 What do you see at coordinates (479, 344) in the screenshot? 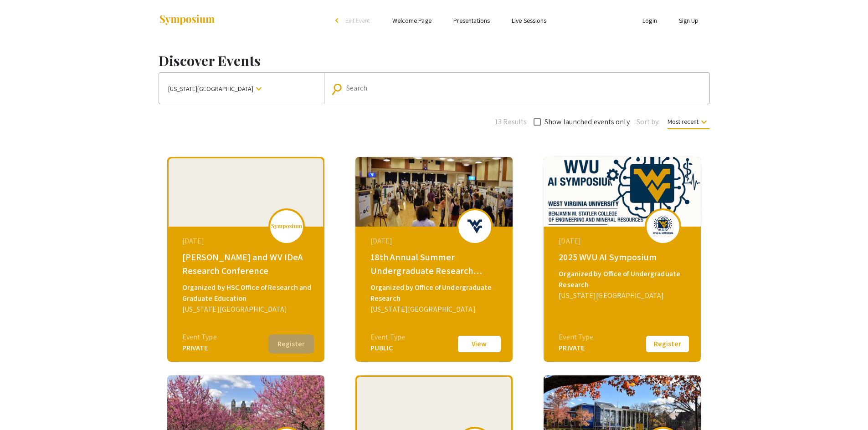
I see `button: View` at bounding box center [479, 344].